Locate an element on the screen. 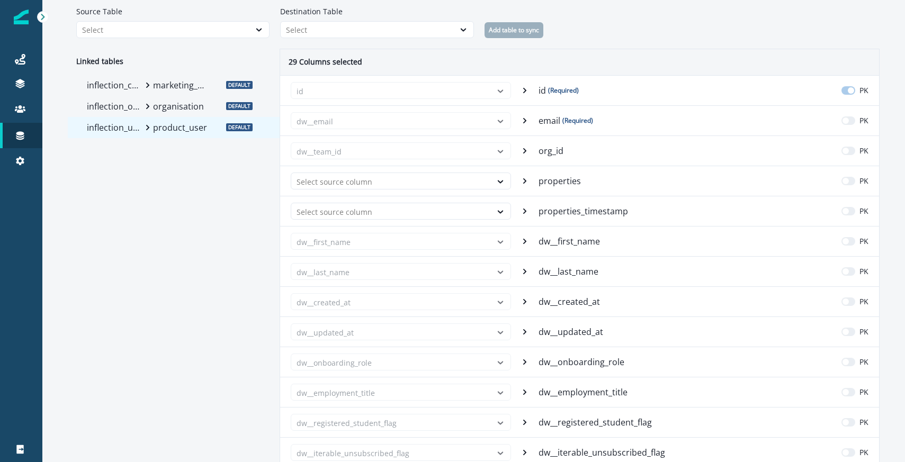 This screenshot has height=462, width=905. label: Source Table is located at coordinates (169, 11).